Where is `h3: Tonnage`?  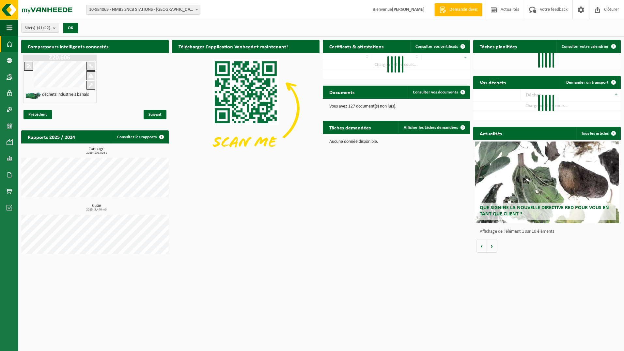 h3: Tonnage is located at coordinates (97, 151).